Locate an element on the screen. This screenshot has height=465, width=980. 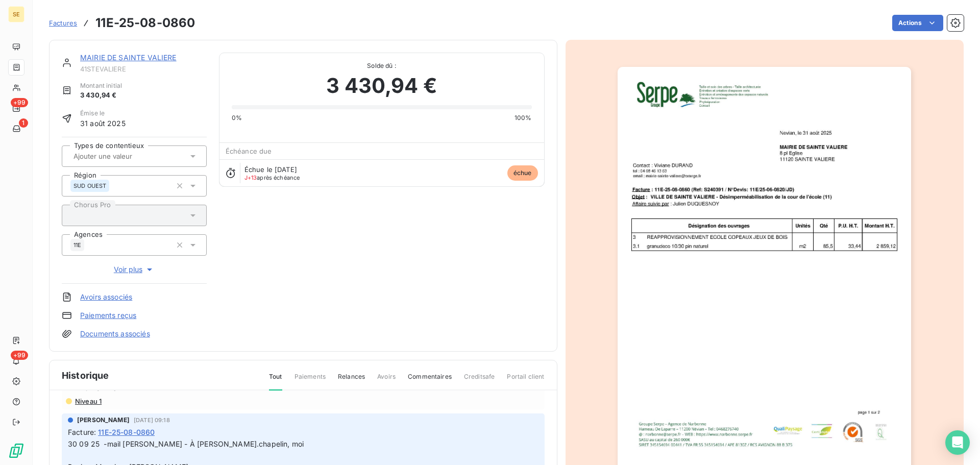
a: MAIRIE DE SAINTE VALIERE is located at coordinates (128, 57).